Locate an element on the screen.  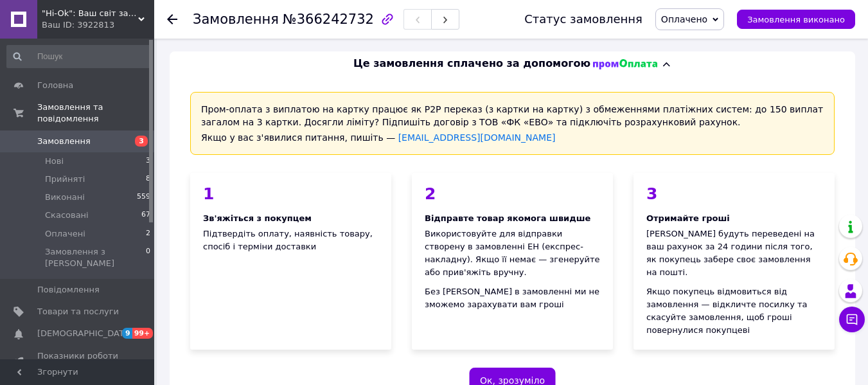
div: 3 is located at coordinates (734, 194).